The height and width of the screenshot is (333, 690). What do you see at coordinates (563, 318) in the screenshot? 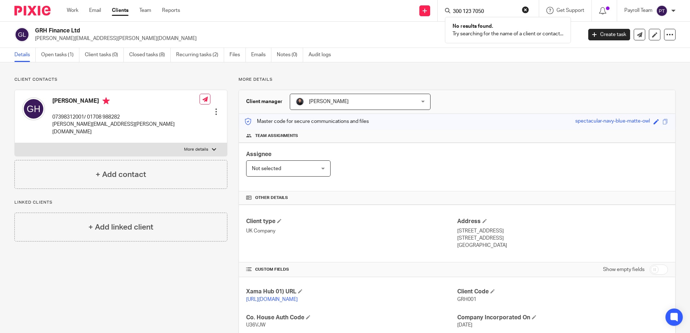
I see `h4: Company Incorporated On` at bounding box center [563, 318].